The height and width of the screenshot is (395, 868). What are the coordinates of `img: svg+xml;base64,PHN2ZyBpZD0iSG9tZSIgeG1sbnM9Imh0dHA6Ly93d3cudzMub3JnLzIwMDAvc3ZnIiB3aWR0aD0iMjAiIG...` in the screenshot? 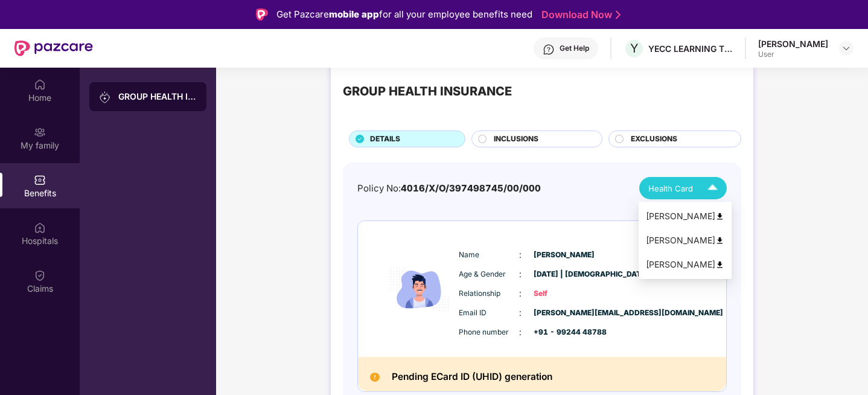 It's located at (40, 85).